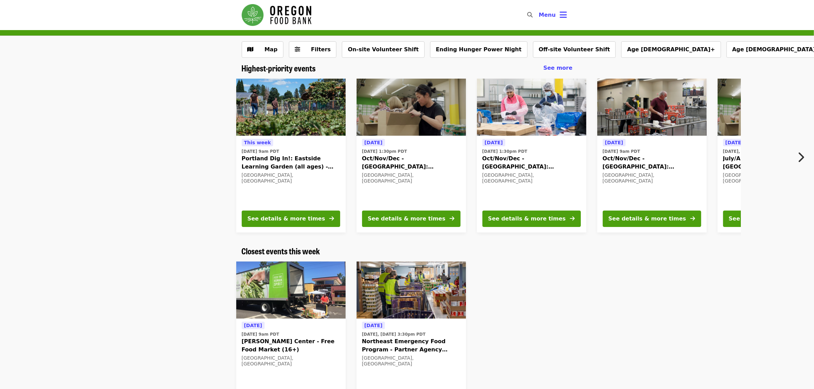 The width and height of the screenshot is (814, 389). Describe the element at coordinates (530, 15) in the screenshot. I see `i: search icon` at that location.